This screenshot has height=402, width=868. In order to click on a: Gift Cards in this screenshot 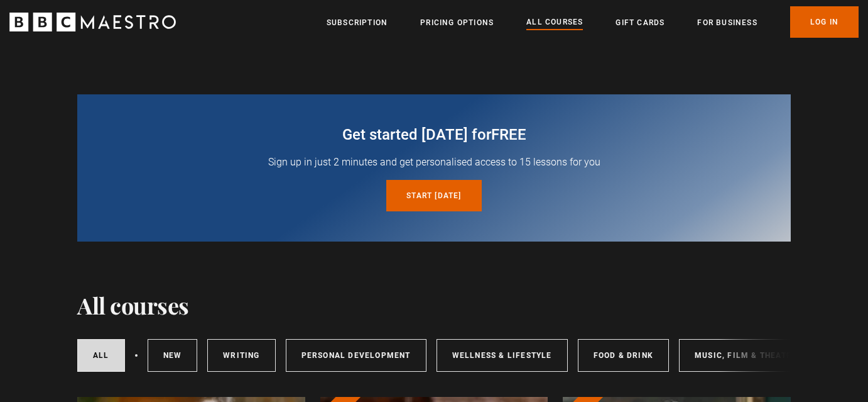, I will do `click(640, 23)`.